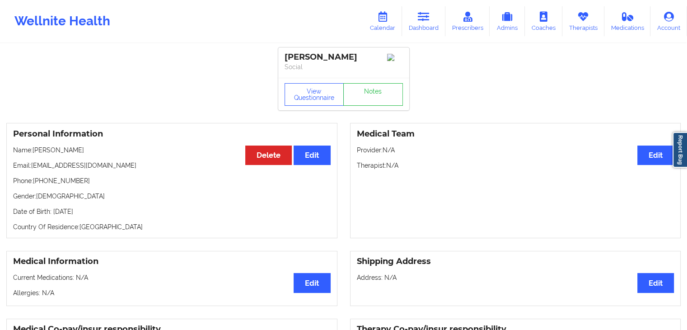 This screenshot has height=330, width=687. Describe the element at coordinates (627, 21) in the screenshot. I see `a: Medications` at that location.